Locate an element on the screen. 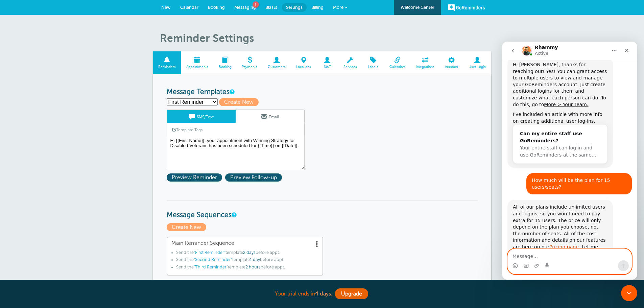 The height and width of the screenshot is (308, 644). a: More > Your Team. is located at coordinates (64, 63).